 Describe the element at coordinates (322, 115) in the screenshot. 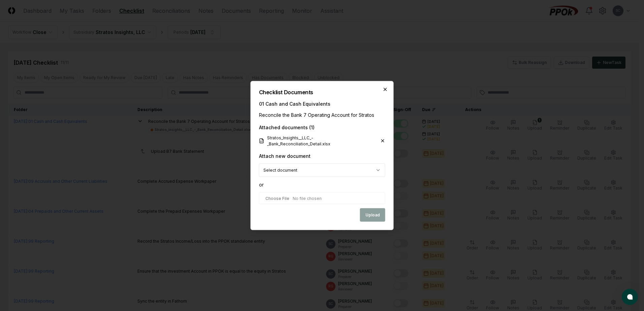

I see `div: Reconcile the Bank 7 Operating Account for Stratos` at that location.